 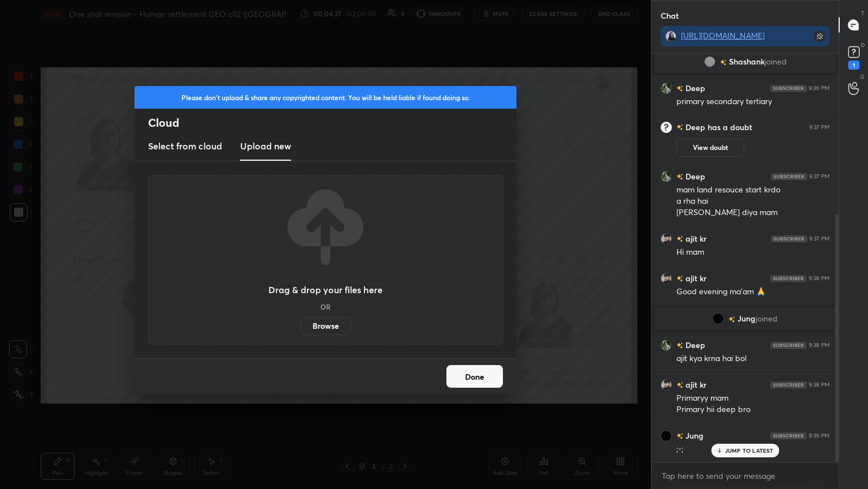 What do you see at coordinates (694, 435) in the screenshot?
I see `h6: Jung` at bounding box center [694, 435].